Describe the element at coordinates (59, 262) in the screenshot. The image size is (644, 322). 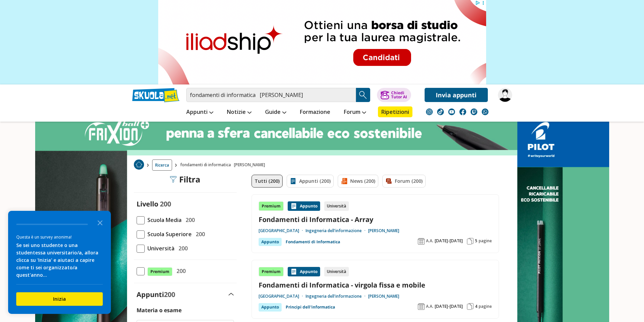
I see `div: Survey` at that location.